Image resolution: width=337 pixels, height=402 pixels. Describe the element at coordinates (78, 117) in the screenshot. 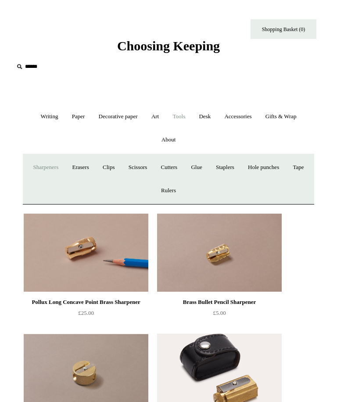

I see `a: Paper` at that location.